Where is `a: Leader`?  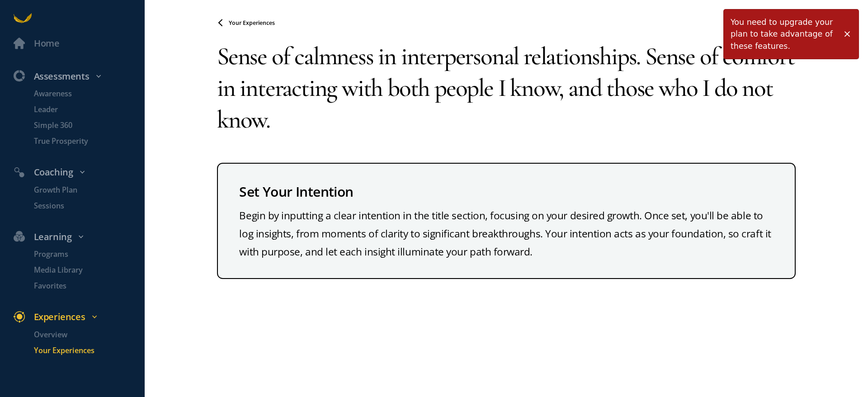
a: Leader is located at coordinates (82, 109).